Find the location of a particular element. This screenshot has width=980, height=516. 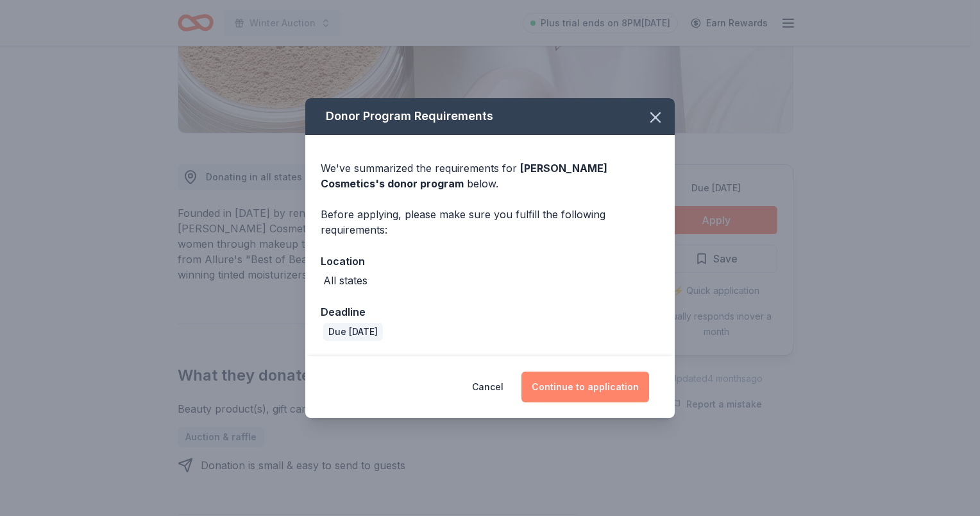

div: Location is located at coordinates (490, 261).